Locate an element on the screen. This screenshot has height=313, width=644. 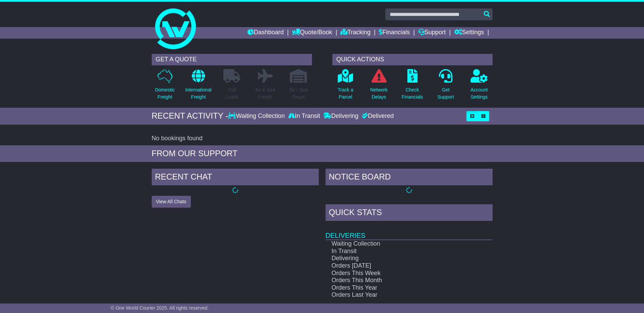
p: Domestic Freight is located at coordinates (164, 93).